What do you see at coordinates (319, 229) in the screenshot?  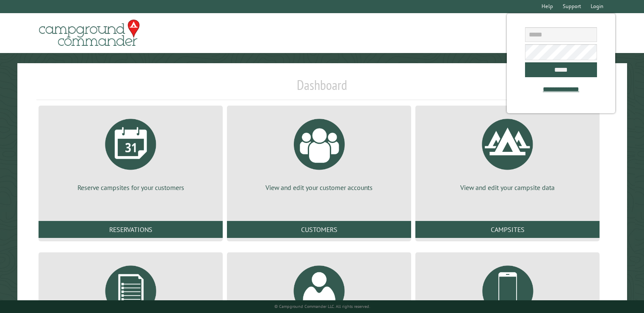 I see `a: Customers` at bounding box center [319, 229].